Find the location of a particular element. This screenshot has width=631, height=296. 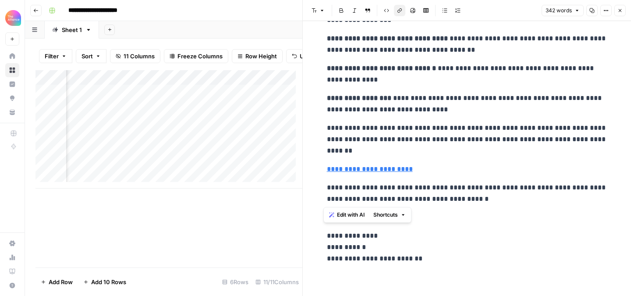

span: 342 words is located at coordinates (559, 11).